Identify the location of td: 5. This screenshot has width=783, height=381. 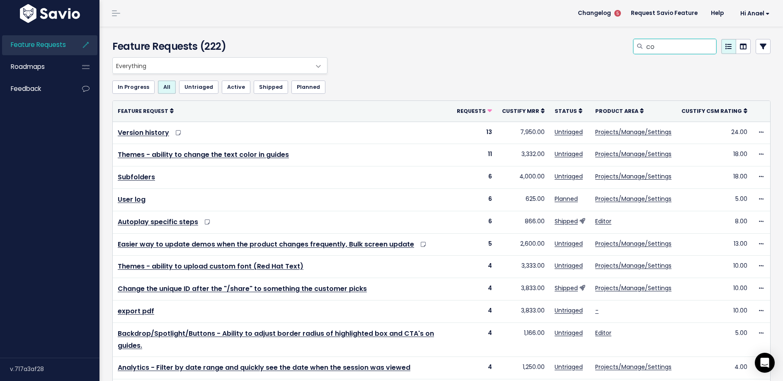
(474, 244).